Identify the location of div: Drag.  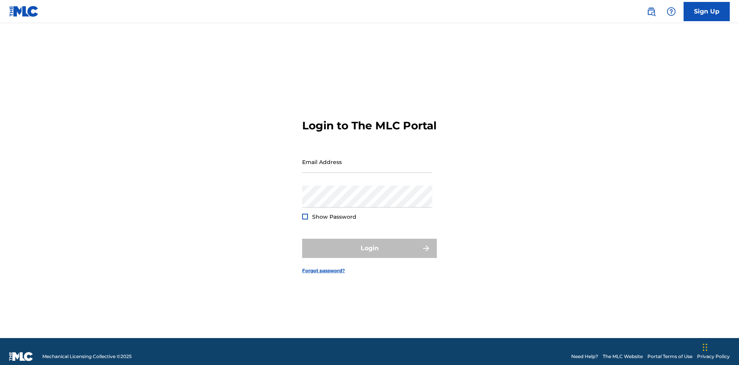
(705, 347).